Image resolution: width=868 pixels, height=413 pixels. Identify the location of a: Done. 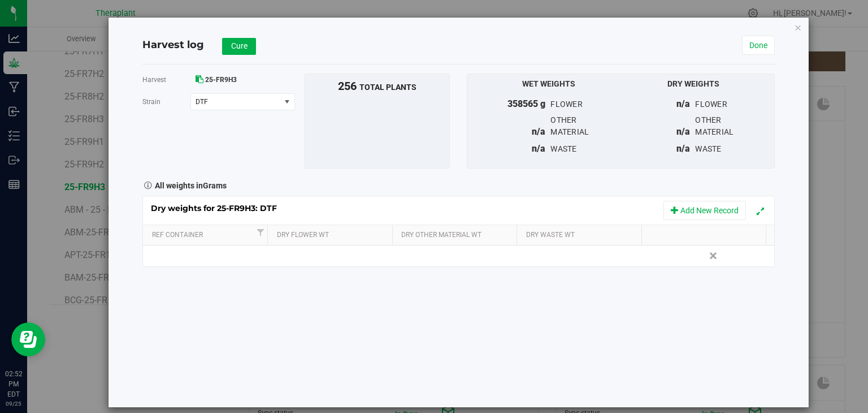
(758, 46).